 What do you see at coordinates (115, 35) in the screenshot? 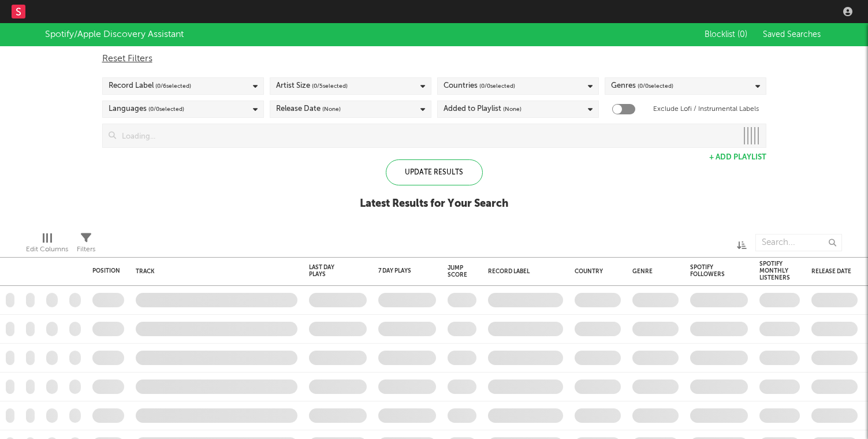
I see `div: Spotify/Apple Discovery Assistant` at bounding box center [115, 35].